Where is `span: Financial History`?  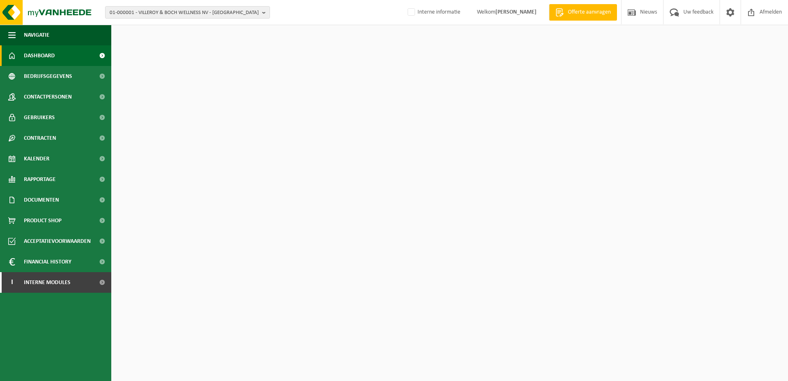
span: Financial History is located at coordinates (47, 262).